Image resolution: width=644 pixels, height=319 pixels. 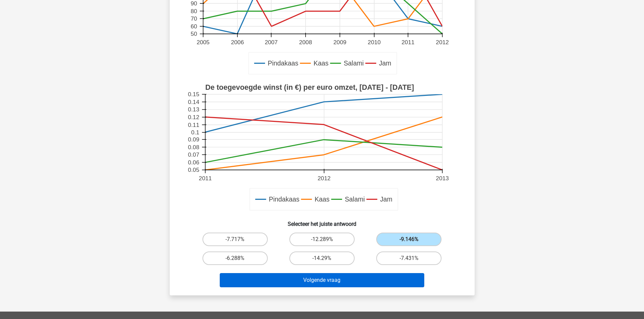 I want to click on text: 70, so click(x=193, y=19).